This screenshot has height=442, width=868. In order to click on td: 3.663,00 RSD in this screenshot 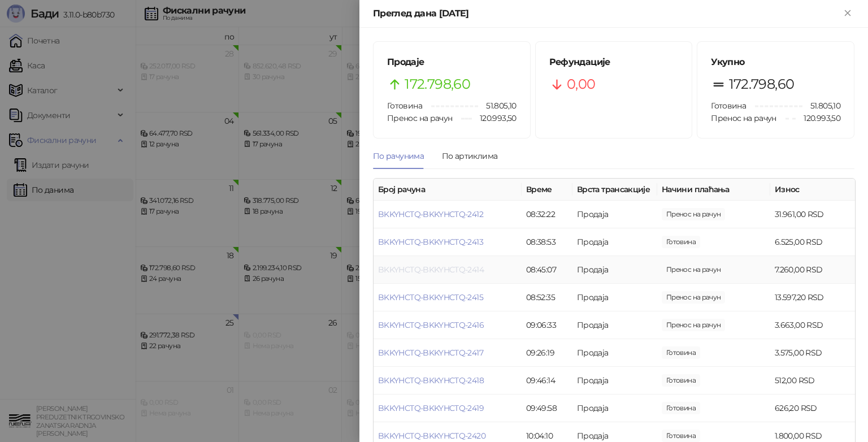, I will do `click(812, 325)`.